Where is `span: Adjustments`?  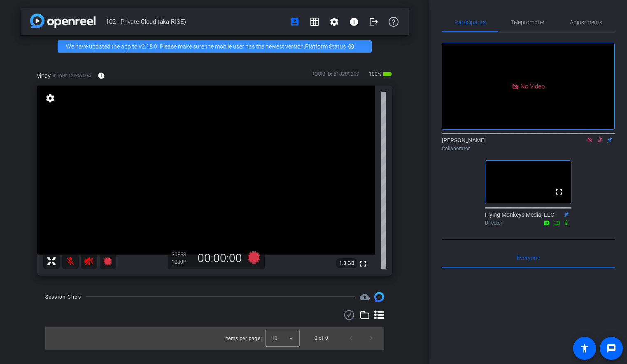 span: Adjustments is located at coordinates (585, 22).